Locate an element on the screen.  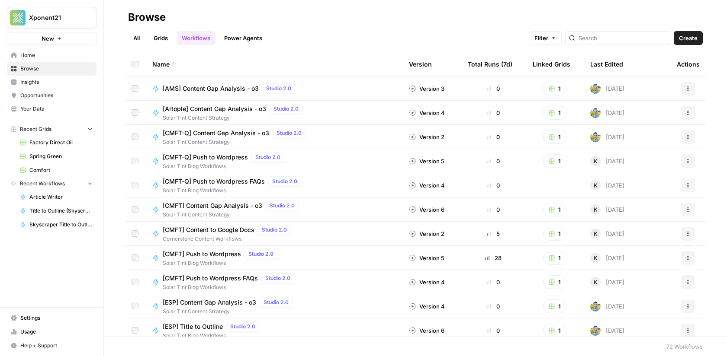
span: Title to Outline (Skyscraper Test) is located at coordinates (61, 211).